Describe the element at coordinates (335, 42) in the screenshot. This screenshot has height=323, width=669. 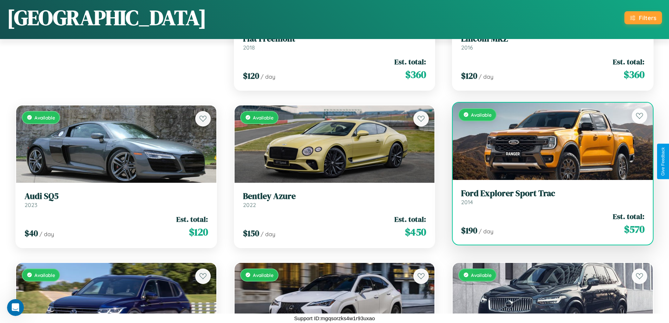
I see `a: Fiat Freemont2018` at that location.